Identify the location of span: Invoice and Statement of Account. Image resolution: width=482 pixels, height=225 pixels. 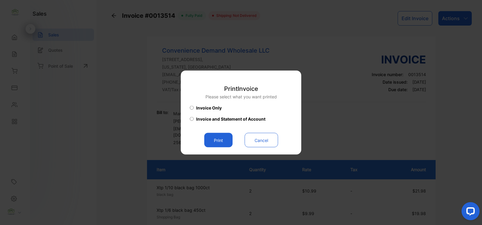
(231, 119).